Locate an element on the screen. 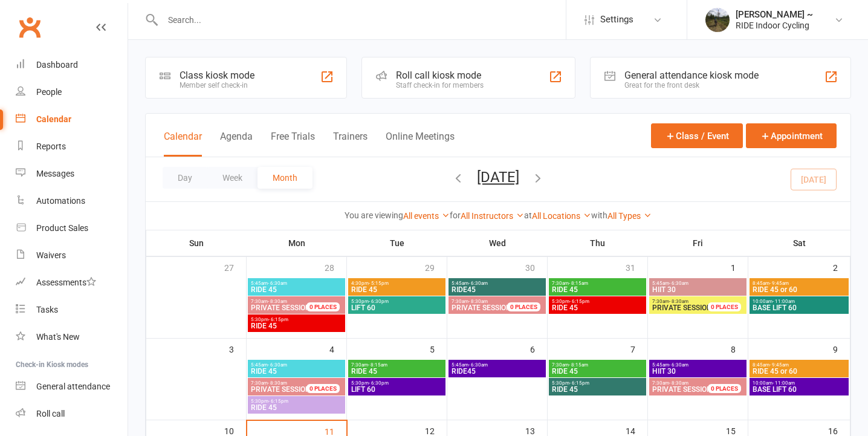  div: Class kiosk mode is located at coordinates (217, 75).